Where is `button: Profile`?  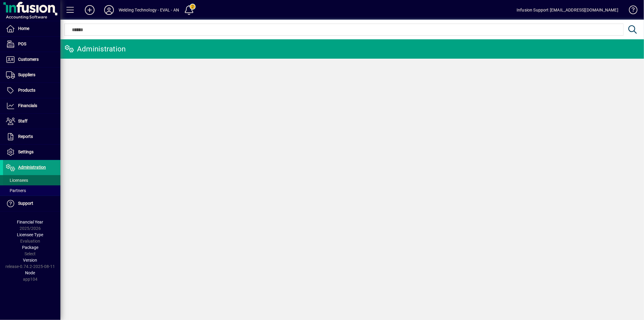
button: Profile is located at coordinates (109, 10).